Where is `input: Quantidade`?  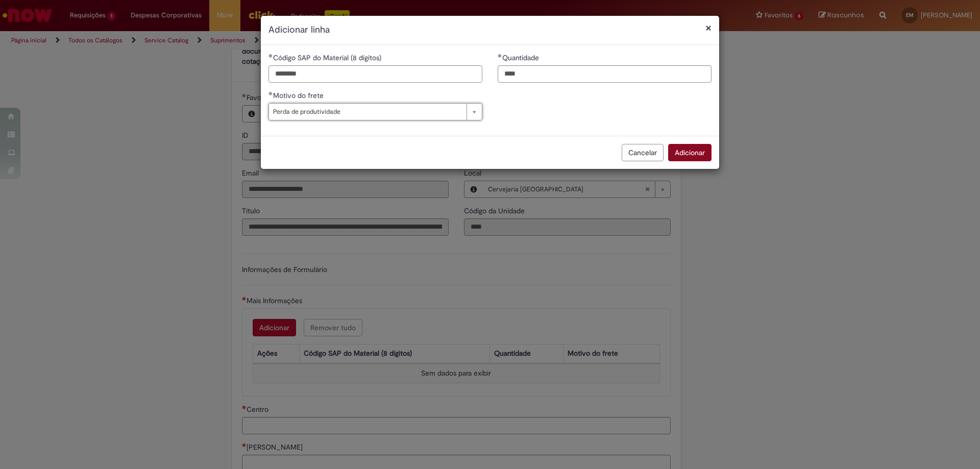
input: Quantidade is located at coordinates (605, 74).